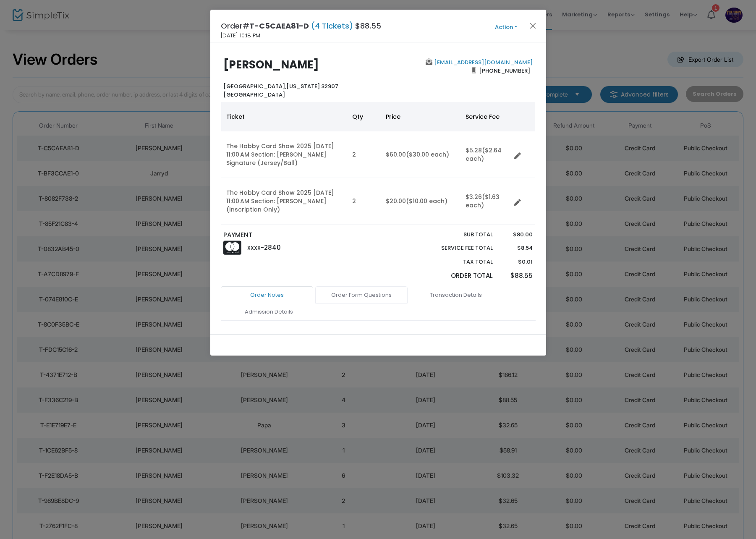 The height and width of the screenshot is (539, 756). Describe the element at coordinates (421, 201) in the screenshot. I see `td: $20.00` at that location.